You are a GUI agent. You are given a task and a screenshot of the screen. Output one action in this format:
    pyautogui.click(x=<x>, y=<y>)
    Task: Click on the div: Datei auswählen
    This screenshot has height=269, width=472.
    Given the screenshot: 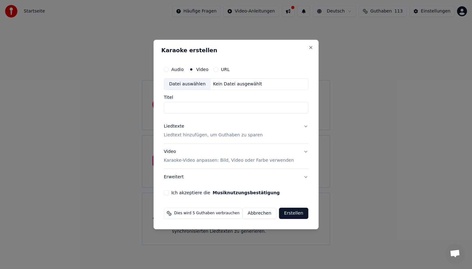 What is the action you would take?
    pyautogui.click(x=187, y=84)
    